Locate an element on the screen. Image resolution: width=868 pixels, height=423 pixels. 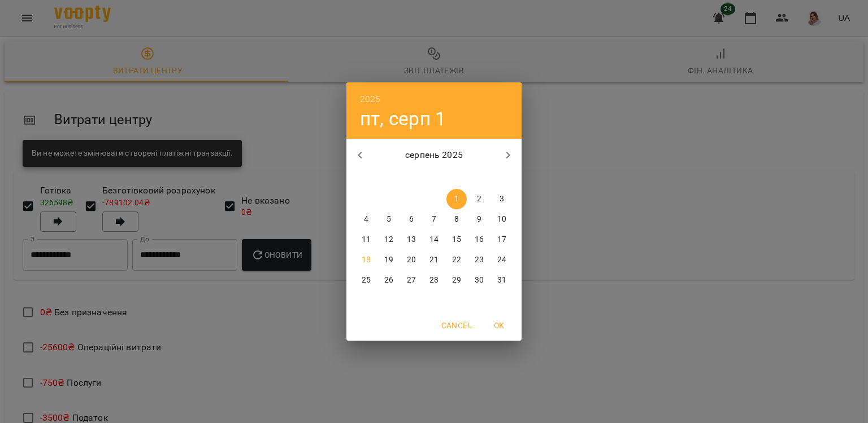
p: 2 is located at coordinates (479, 199).